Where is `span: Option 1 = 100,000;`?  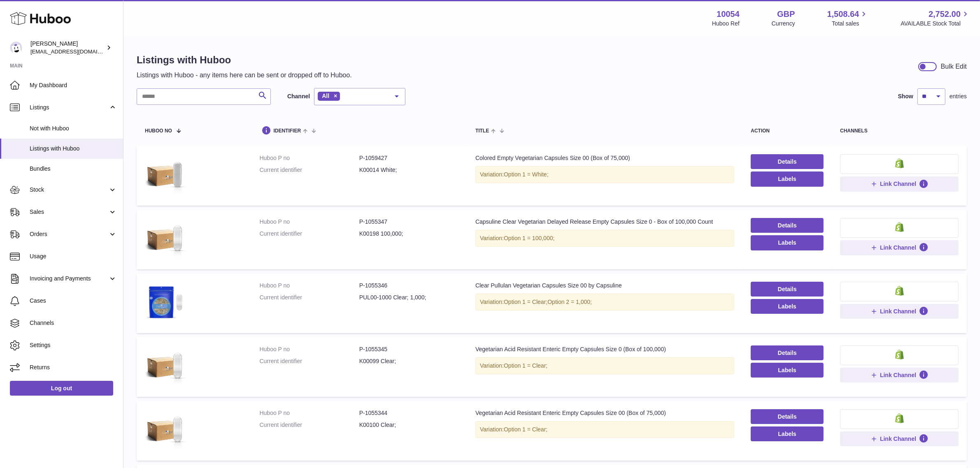
span: Option 1 = 100,000; is located at coordinates (529, 238).